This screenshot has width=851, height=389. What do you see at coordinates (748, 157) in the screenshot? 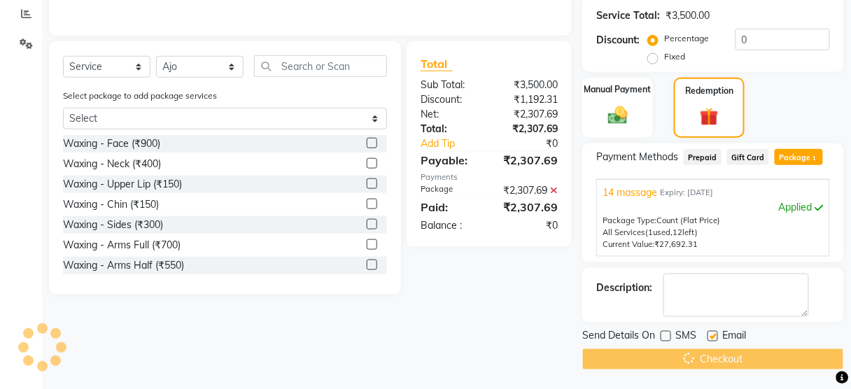
I see `span: Gift Card` at bounding box center [748, 157].